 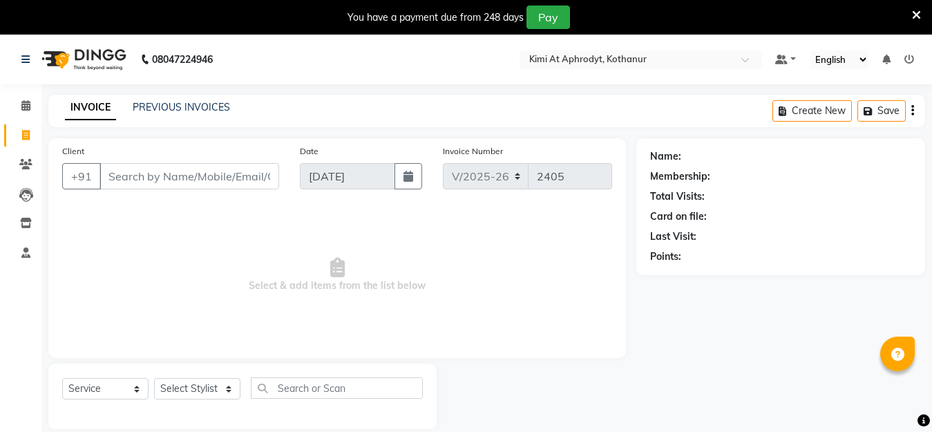 What do you see at coordinates (673, 236) in the screenshot?
I see `div: Last Visit:` at bounding box center [673, 236].